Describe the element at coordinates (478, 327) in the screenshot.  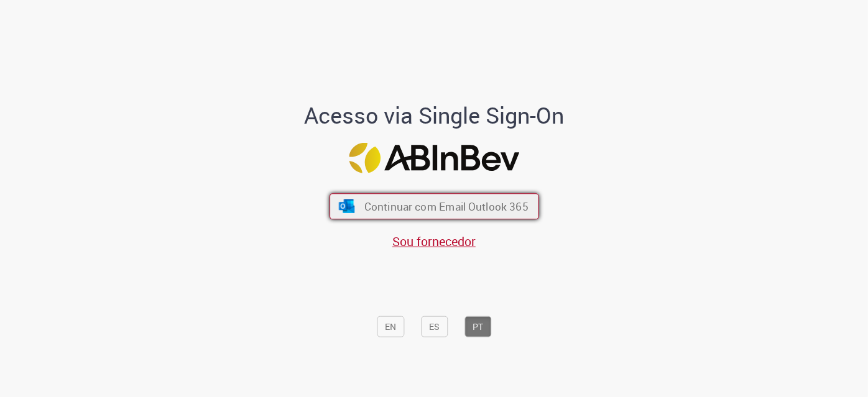
I see `button: PT` at that location.